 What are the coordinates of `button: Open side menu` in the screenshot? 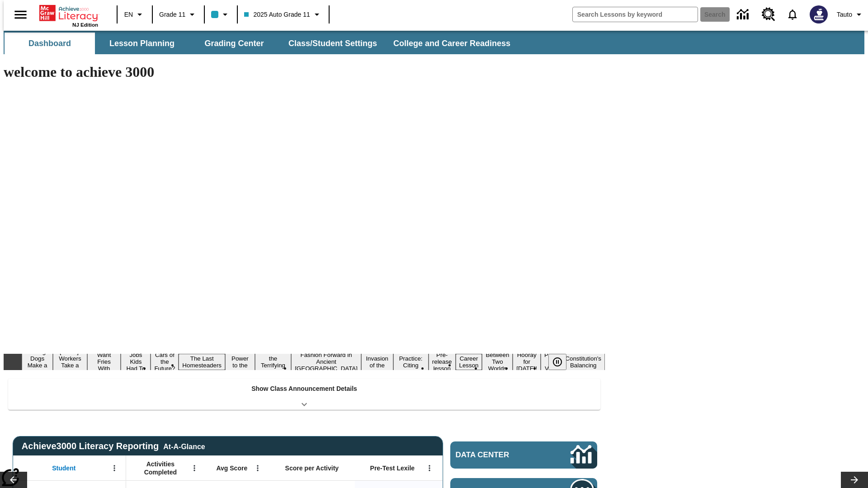 It's located at (20, 15).